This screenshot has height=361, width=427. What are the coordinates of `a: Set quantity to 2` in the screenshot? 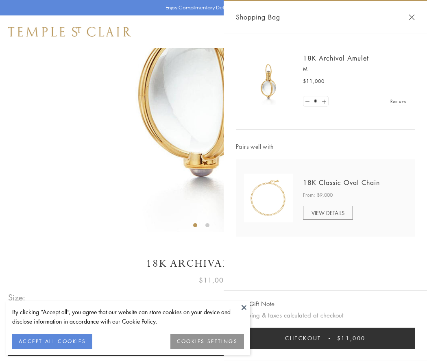 It's located at (324, 101).